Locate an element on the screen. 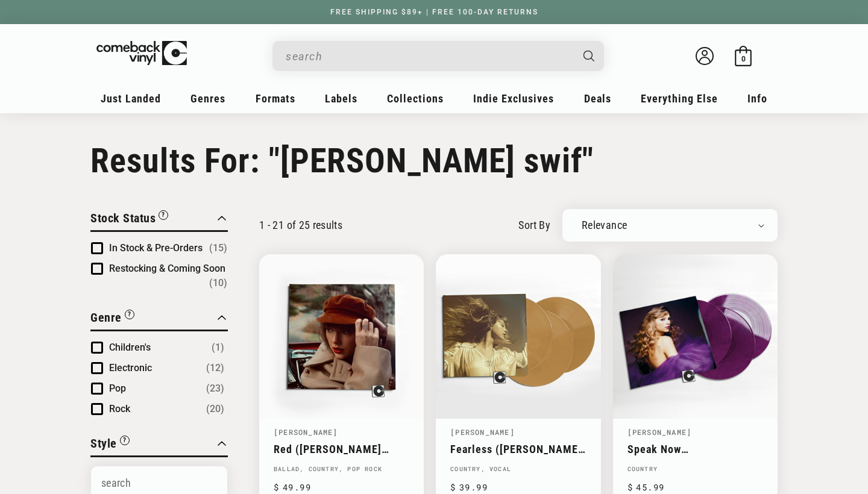 The height and width of the screenshot is (494, 868). button: Search is located at coordinates (589, 56).